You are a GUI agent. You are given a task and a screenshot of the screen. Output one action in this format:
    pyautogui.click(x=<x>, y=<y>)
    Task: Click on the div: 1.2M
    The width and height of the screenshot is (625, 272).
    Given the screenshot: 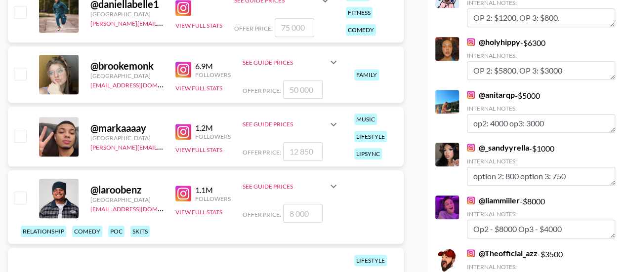 What is the action you would take?
    pyautogui.click(x=213, y=128)
    